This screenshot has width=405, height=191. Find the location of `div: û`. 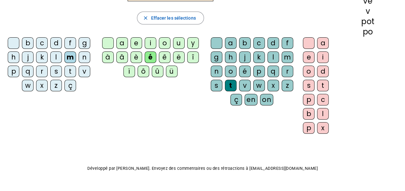

div: û is located at coordinates (157, 71).